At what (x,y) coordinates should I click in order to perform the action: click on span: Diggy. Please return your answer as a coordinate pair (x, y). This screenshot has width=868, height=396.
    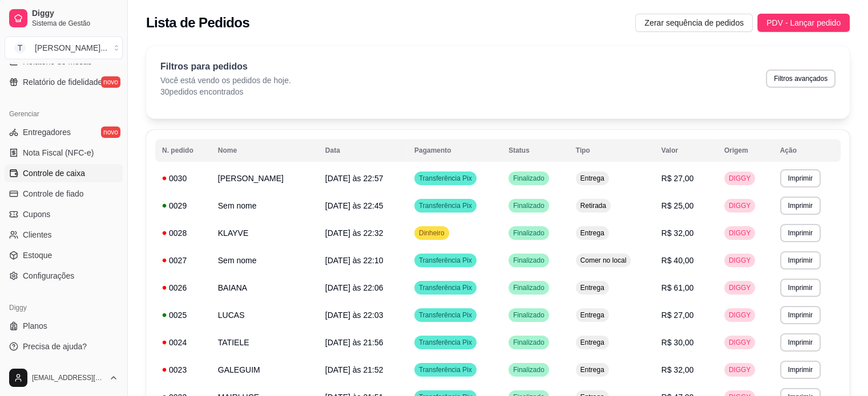
    Looking at the image, I should click on (75, 13).